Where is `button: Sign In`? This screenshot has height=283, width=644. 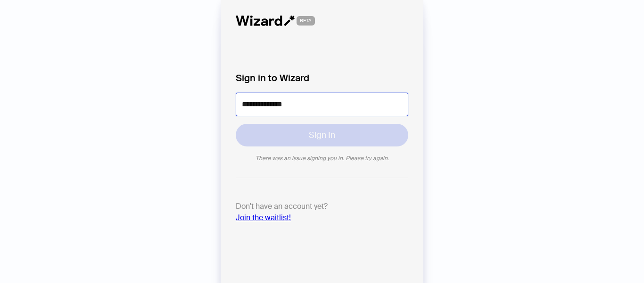 button: Sign In is located at coordinates (322, 135).